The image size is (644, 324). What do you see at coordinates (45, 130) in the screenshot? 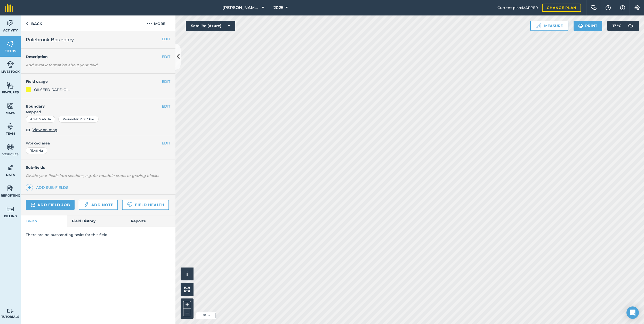
I see `span: View on map` at bounding box center [45, 130].